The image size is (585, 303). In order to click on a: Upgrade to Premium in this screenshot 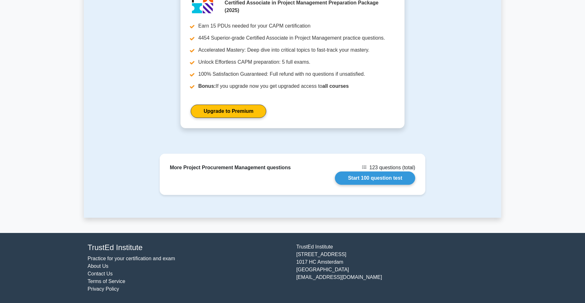, I will do `click(228, 111)`.